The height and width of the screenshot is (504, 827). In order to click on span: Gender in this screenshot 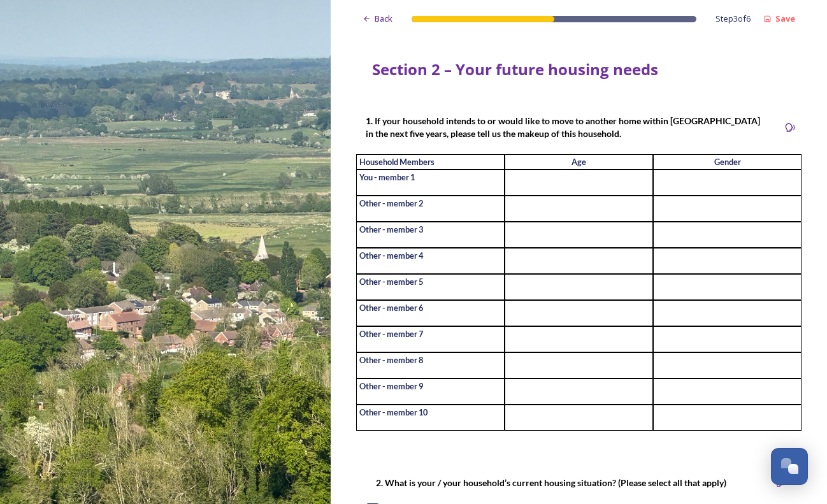, I will do `click(727, 162)`.